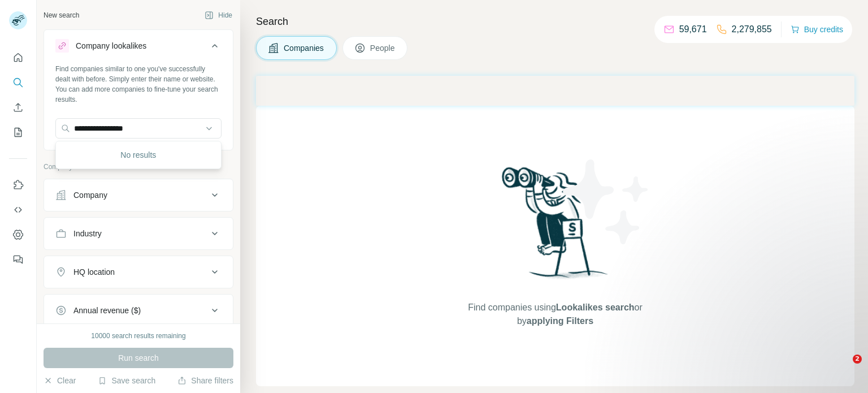 The width and height of the screenshot is (868, 393). What do you see at coordinates (817, 30) in the screenshot?
I see `button: Buy credits` at bounding box center [817, 30].